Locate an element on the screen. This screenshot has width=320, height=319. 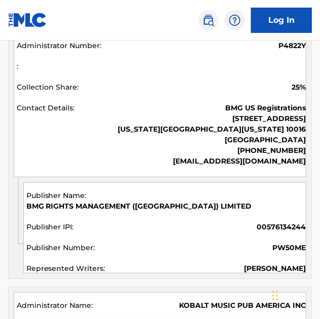
span: KOBALT MUSIC PUB AMERICA INC is located at coordinates (242, 306).